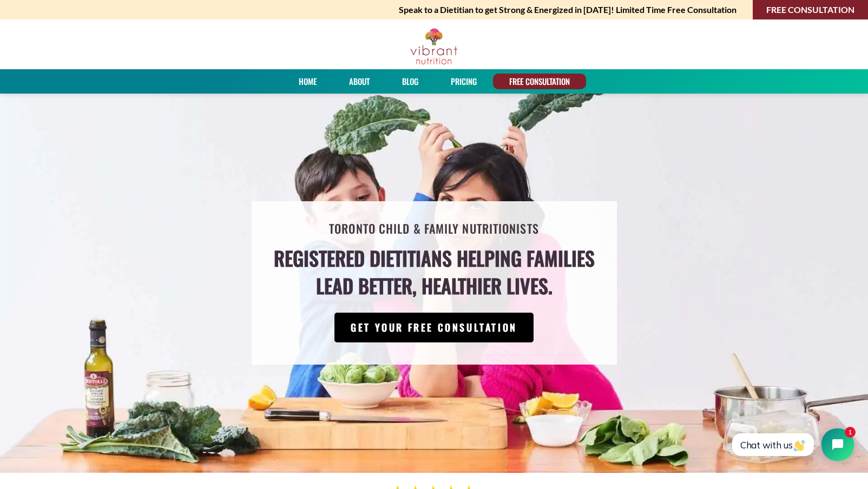 This screenshot has width=868, height=489. I want to click on button: Open chat widget, so click(118, 26).